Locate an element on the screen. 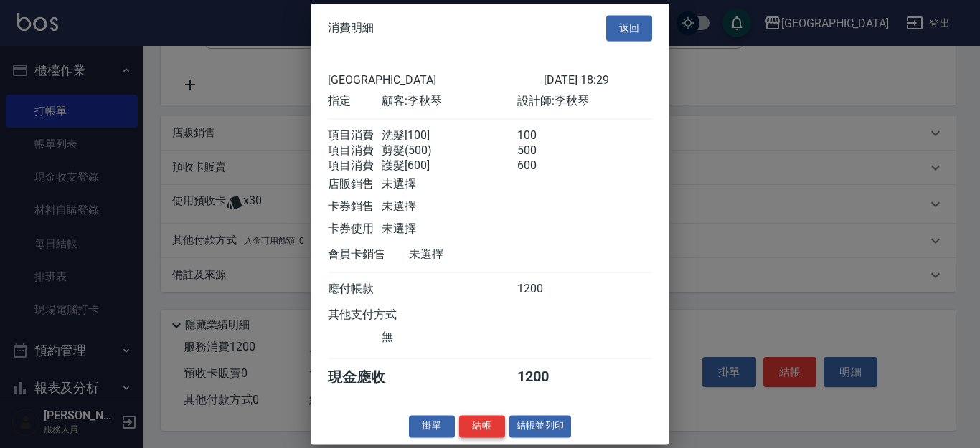  button: 結帳並列印 is located at coordinates (540, 426).